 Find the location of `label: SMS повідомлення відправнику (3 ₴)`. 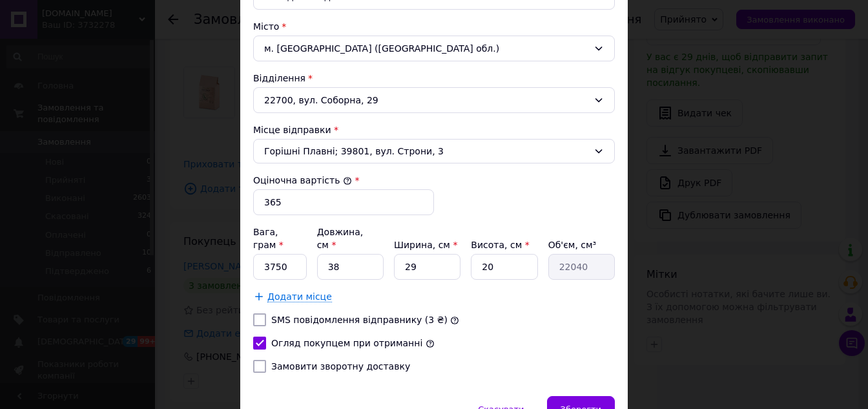

label: SMS повідомлення відправнику (3 ₴) is located at coordinates (359, 320).